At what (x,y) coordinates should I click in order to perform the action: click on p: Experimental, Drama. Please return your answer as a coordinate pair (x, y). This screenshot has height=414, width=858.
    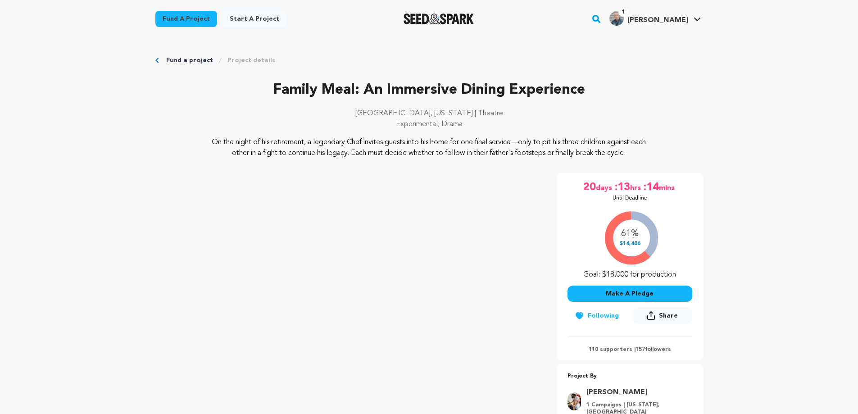
    Looking at the image, I should click on (429, 124).